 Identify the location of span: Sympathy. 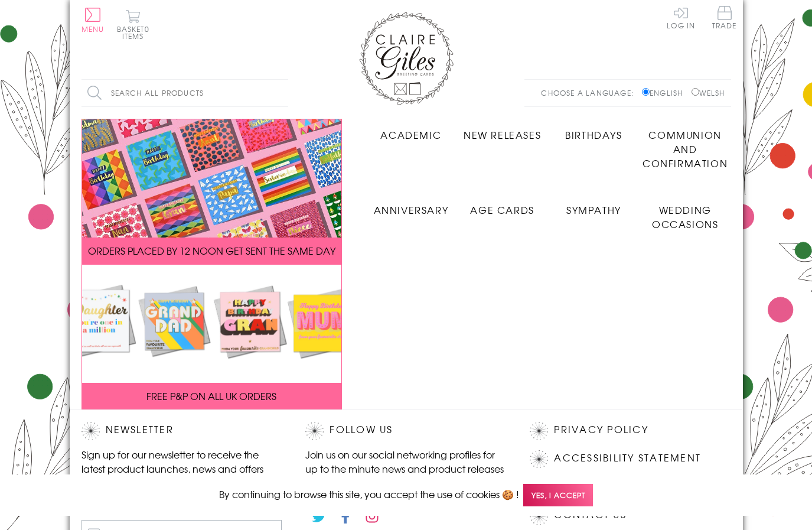
(594, 210).